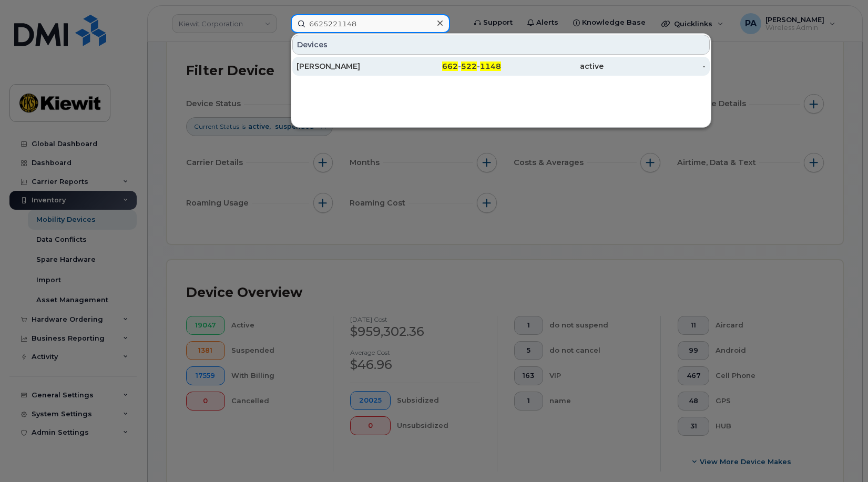 The height and width of the screenshot is (482, 868). I want to click on div: Devices, so click(500, 45).